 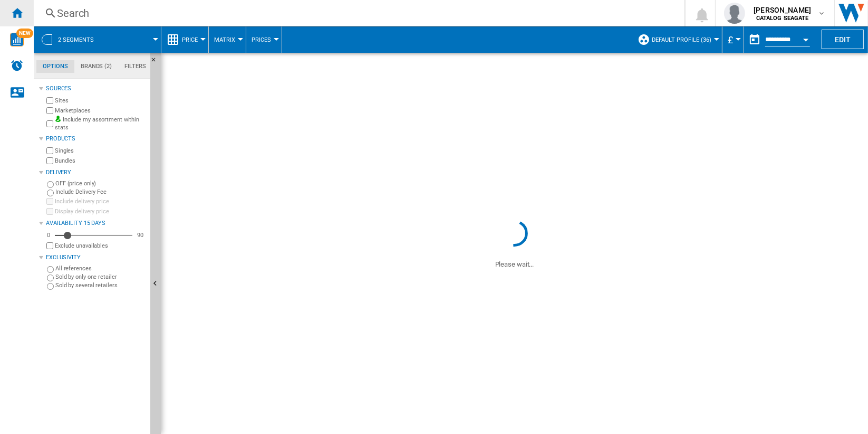 What do you see at coordinates (100, 245) in the screenshot?
I see `label: Exclude unavailables` at bounding box center [100, 245].